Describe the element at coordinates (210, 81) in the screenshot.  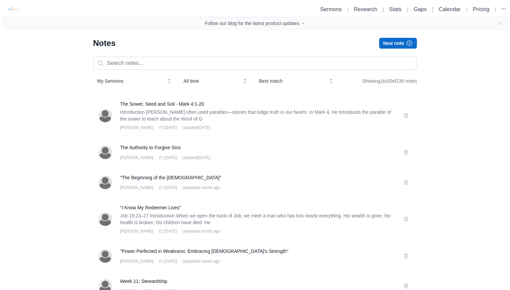
I see `span: All time` at that location.